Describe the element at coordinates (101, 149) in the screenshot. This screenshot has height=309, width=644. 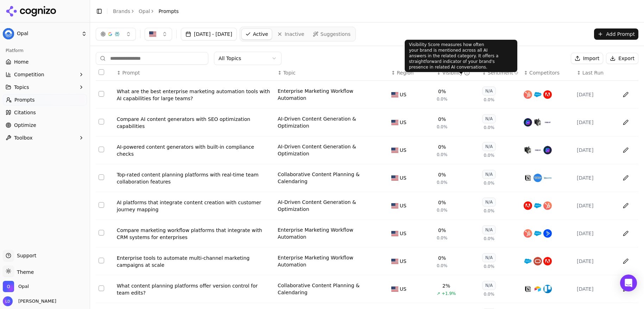
I see `button: Select row 3` at that location.